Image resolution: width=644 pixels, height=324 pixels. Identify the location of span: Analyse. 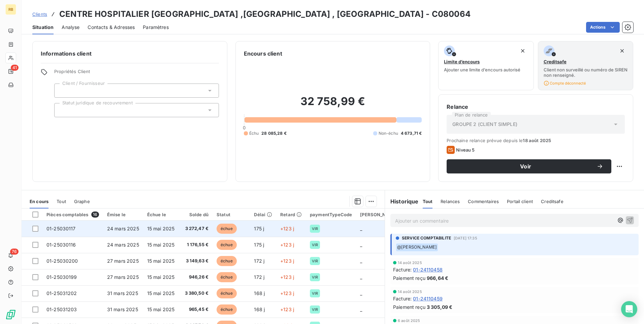
(71, 28).